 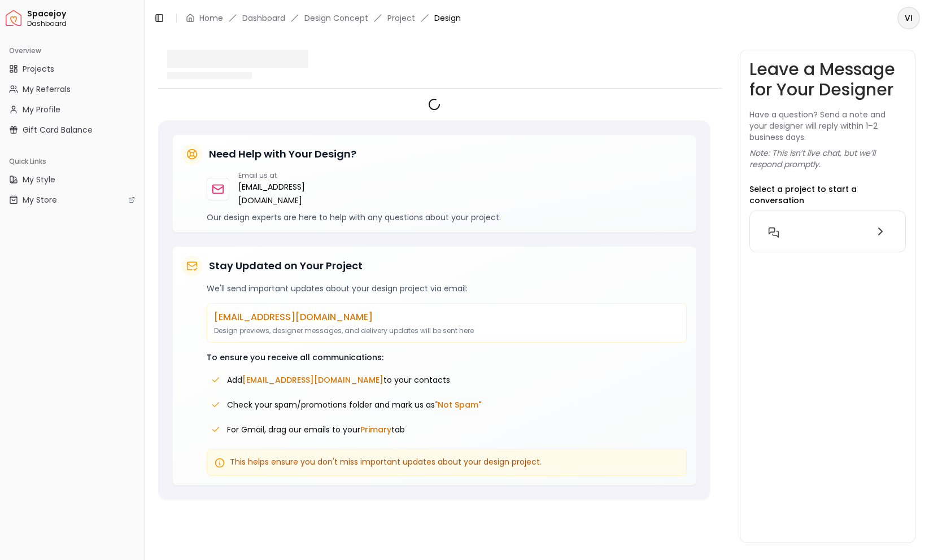 What do you see at coordinates (72, 68) in the screenshot?
I see `a: Projects` at bounding box center [72, 68].